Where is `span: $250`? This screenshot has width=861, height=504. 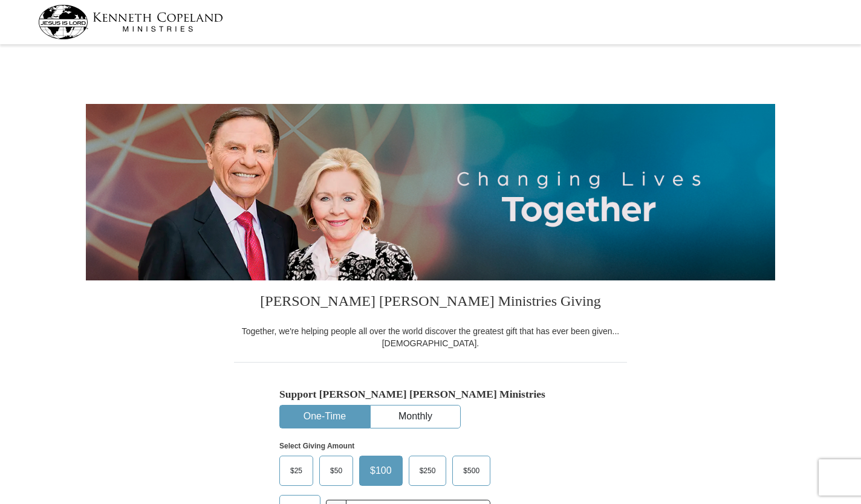 span: $250 is located at coordinates (428, 471).